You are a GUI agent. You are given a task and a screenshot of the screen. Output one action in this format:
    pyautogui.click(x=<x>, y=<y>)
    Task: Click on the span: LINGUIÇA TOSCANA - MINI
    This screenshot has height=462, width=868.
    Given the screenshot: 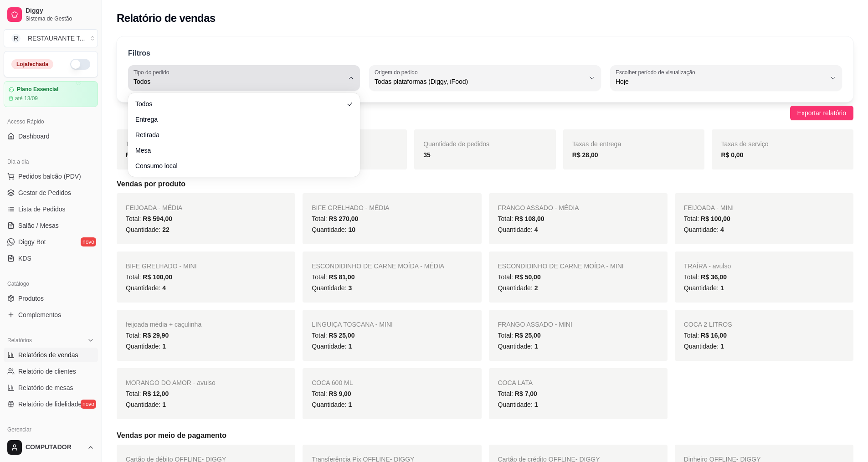 What is the action you would take?
    pyautogui.click(x=352, y=325)
    